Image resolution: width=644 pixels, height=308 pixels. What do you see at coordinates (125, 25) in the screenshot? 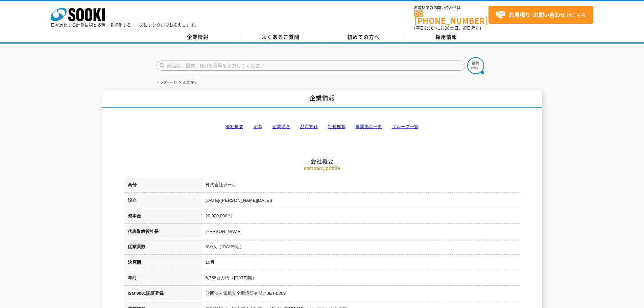
I see `p: 日々進化する計測技術と多種・多様化するニーズにレンタルでお応えします。` at bounding box center [125, 25].